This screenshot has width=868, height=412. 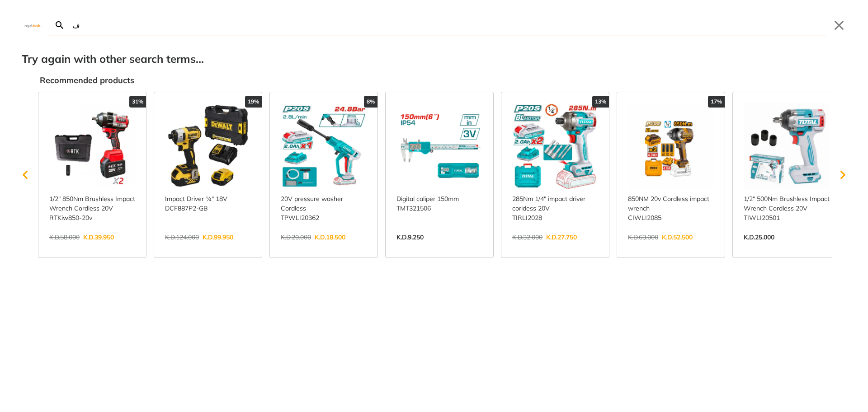 I want to click on div: 19%, so click(x=253, y=102).